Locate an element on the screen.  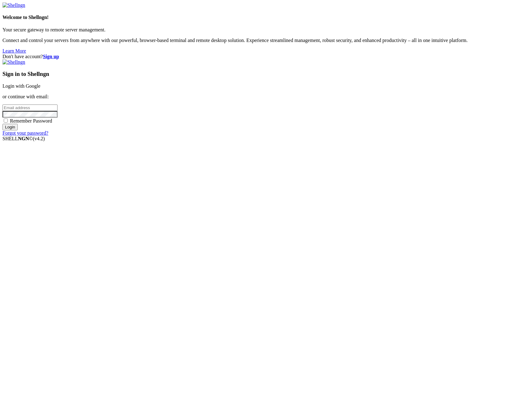
a: Sign up is located at coordinates (51, 56).